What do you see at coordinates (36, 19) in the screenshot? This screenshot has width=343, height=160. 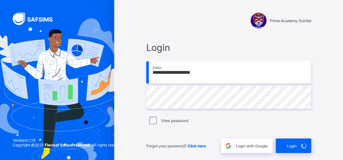 I see `img: SAFSIMS Logo` at bounding box center [36, 19].